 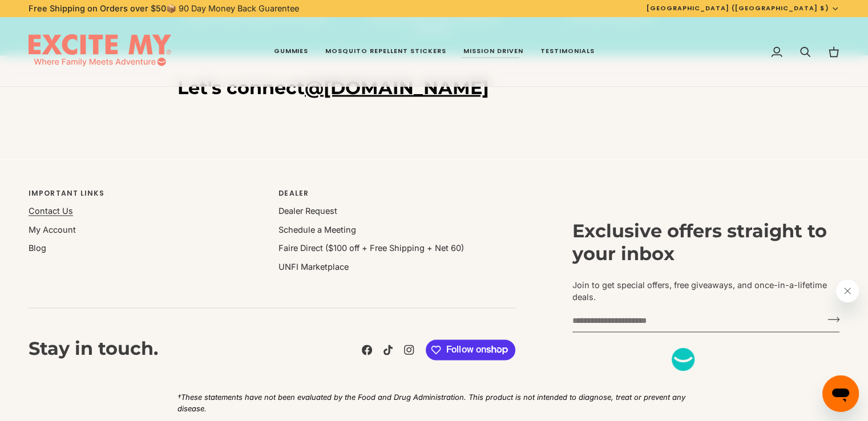 What do you see at coordinates (51, 210) in the screenshot?
I see `a: Contact Us` at bounding box center [51, 210].